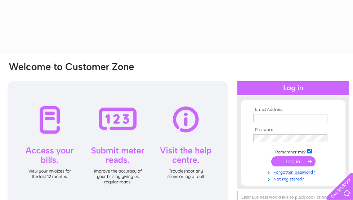 This screenshot has width=353, height=200. I want to click on td: Remember me?, so click(294, 151).